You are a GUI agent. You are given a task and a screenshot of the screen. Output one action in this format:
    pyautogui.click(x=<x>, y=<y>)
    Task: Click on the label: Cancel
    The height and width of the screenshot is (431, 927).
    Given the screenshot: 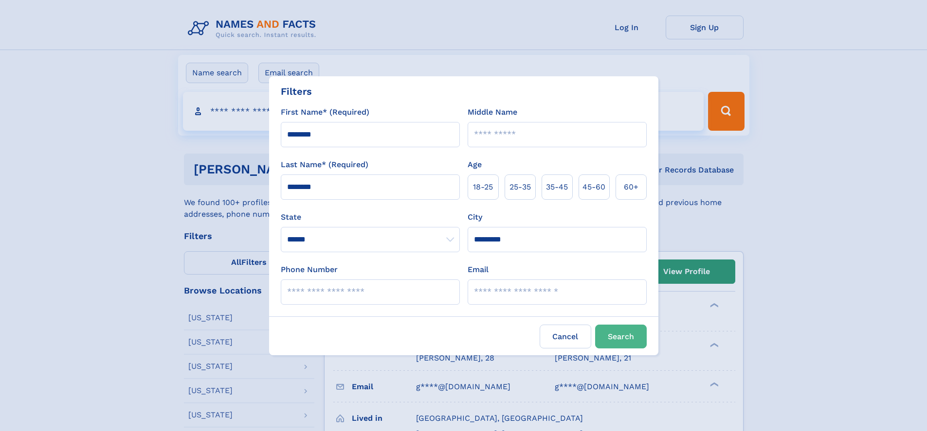 What is the action you would take?
    pyautogui.click(x=565, y=337)
    